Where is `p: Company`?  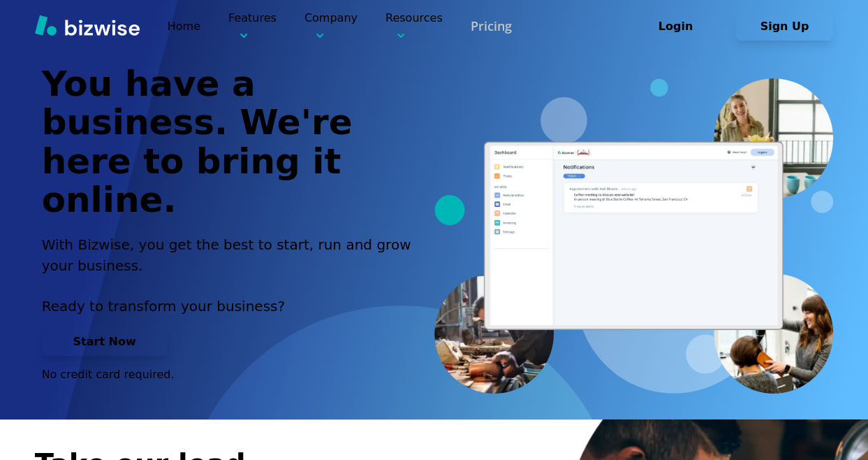 p: Company is located at coordinates (331, 26).